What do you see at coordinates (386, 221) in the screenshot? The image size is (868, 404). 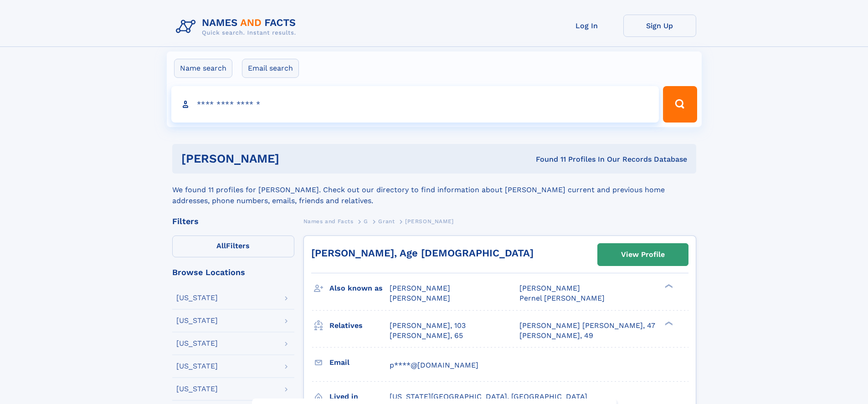 I see `a: Grant` at bounding box center [386, 221].